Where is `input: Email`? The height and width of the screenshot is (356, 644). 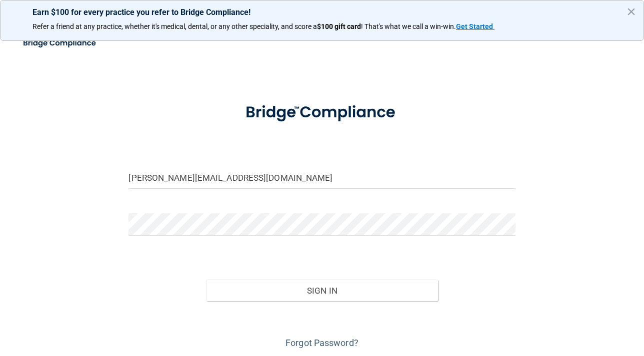 input: Email is located at coordinates (321, 177).